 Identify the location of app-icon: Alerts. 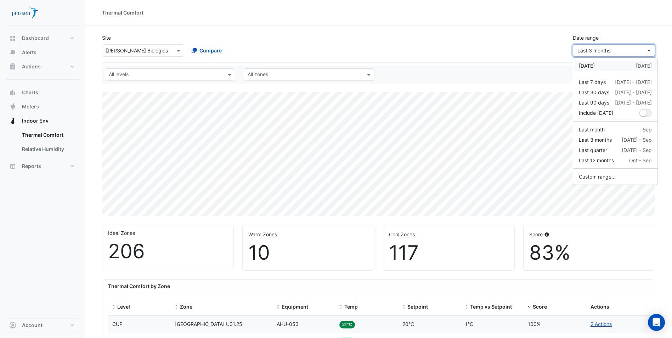
(13, 52).